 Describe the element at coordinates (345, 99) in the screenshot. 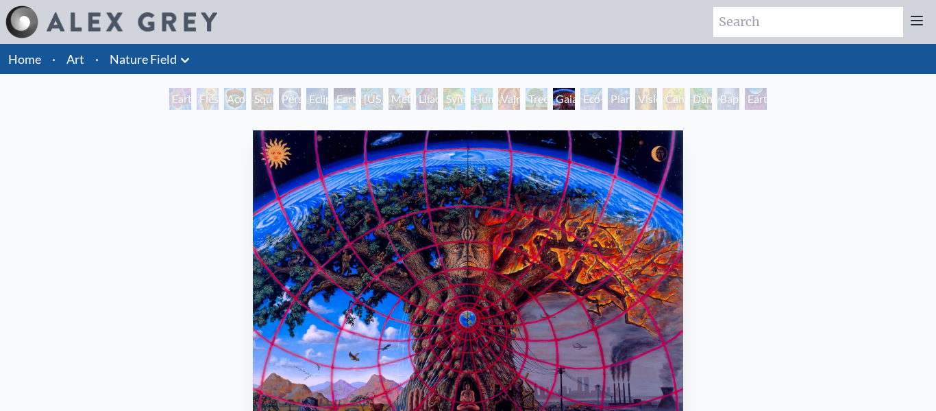

I see `div: Earth Energies` at that location.